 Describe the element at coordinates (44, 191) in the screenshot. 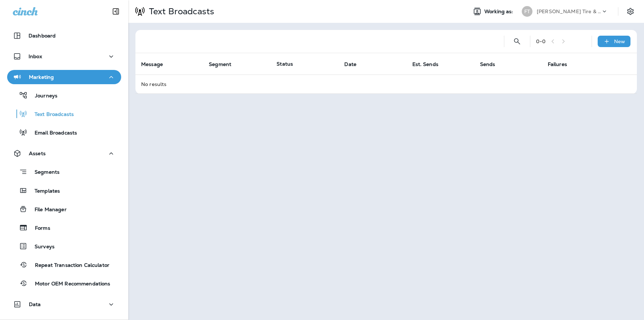

I see `p: Templates` at that location.